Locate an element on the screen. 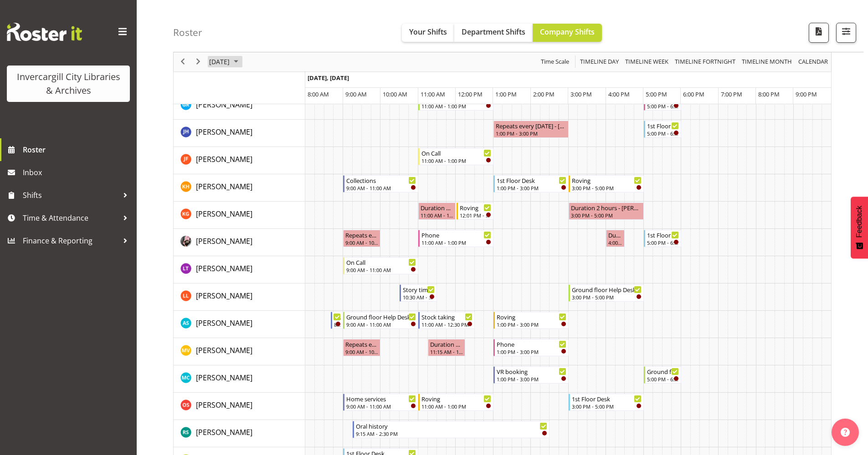  div: Lynette Lockett"s event - Ground floor Help Desk Begin From Wednesday, October 8, 2025 at 3:00:00... is located at coordinates (606, 293).